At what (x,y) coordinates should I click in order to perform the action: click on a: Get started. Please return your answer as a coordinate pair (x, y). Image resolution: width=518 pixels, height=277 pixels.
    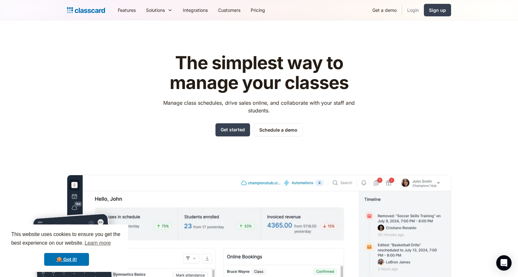
    Looking at the image, I should click on (233, 130).